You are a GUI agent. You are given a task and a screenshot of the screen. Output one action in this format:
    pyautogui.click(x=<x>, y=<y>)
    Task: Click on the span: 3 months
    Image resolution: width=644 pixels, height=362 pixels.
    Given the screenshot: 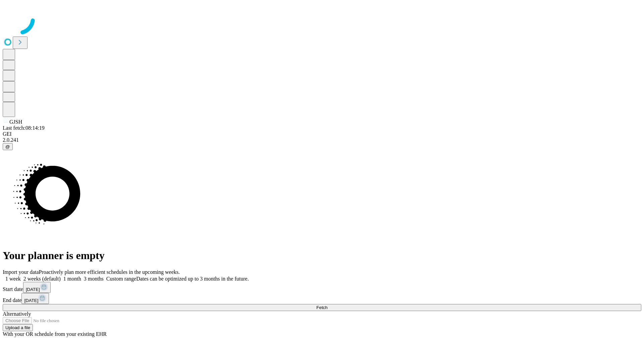 What is the action you would take?
    pyautogui.click(x=94, y=279)
    